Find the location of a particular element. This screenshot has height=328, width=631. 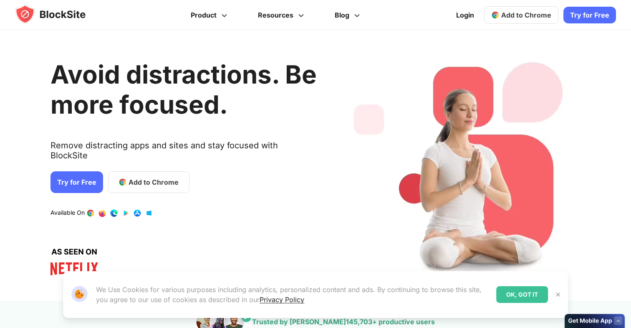

a: Privacy Policy is located at coordinates (282, 299).